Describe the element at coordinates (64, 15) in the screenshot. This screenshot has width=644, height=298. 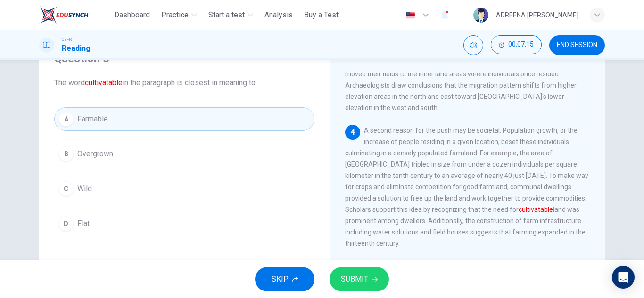
I see `img: ELTC logo` at that location.